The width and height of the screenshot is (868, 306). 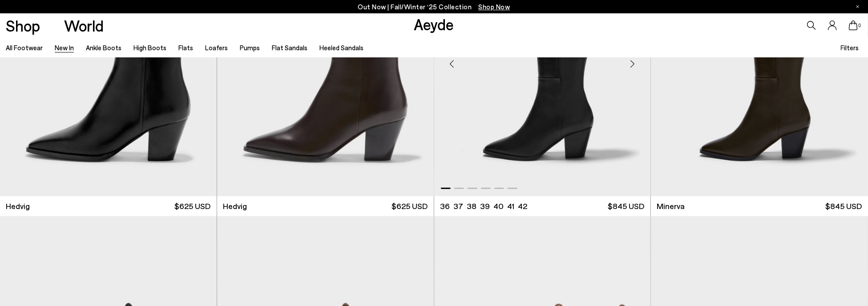 I want to click on span: Navigate to /collections/new-in, so click(x=494, y=7).